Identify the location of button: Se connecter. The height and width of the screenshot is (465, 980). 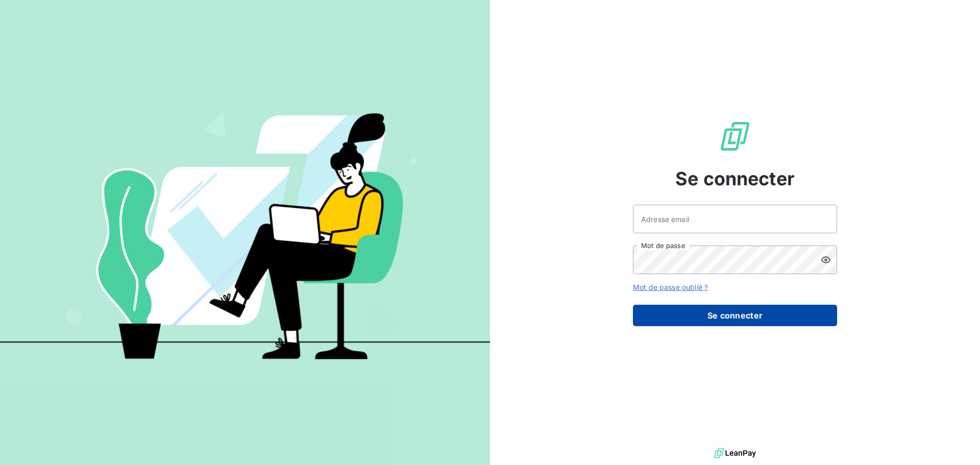
(734, 316).